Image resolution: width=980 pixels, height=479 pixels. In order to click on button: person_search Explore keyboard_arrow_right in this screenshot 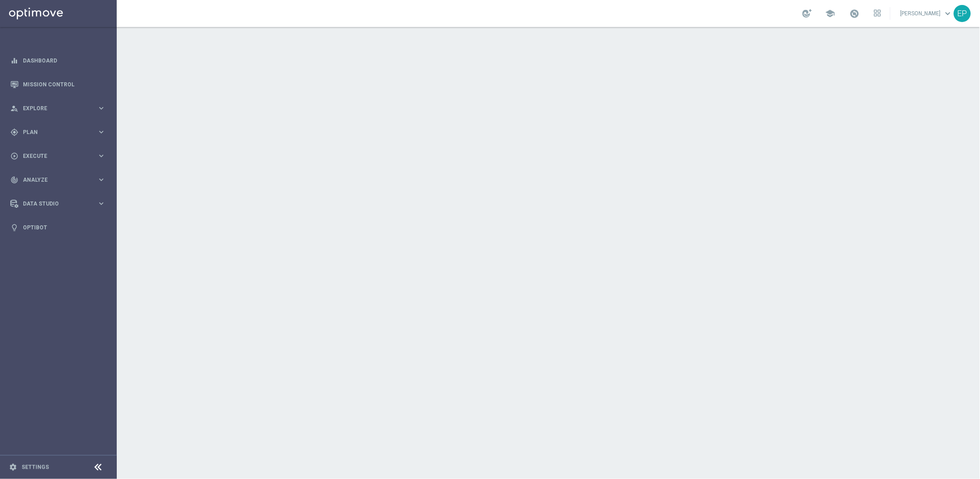, I will do `click(58, 108)`.